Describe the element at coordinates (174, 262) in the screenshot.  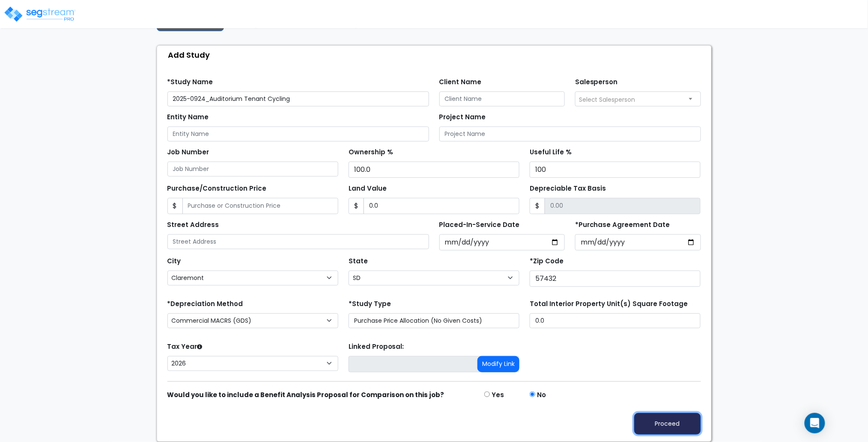
I see `label: City` at that location.